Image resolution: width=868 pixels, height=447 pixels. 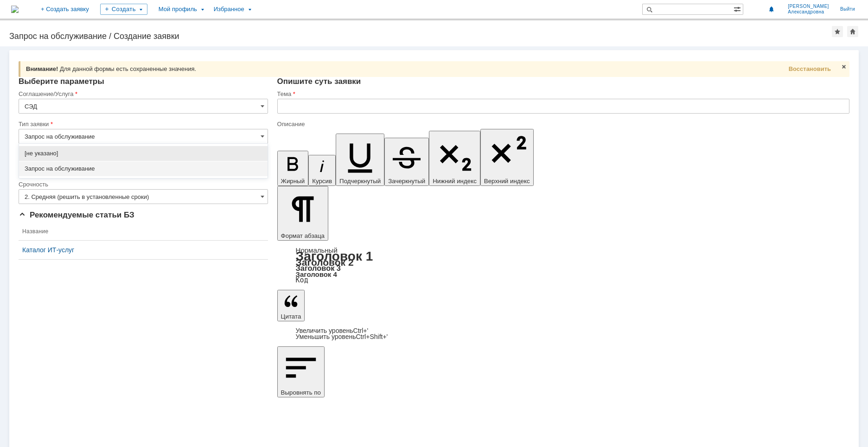 What do you see at coordinates (143, 250) in the screenshot?
I see `a: Каталог ИТ-услуг` at bounding box center [143, 250].